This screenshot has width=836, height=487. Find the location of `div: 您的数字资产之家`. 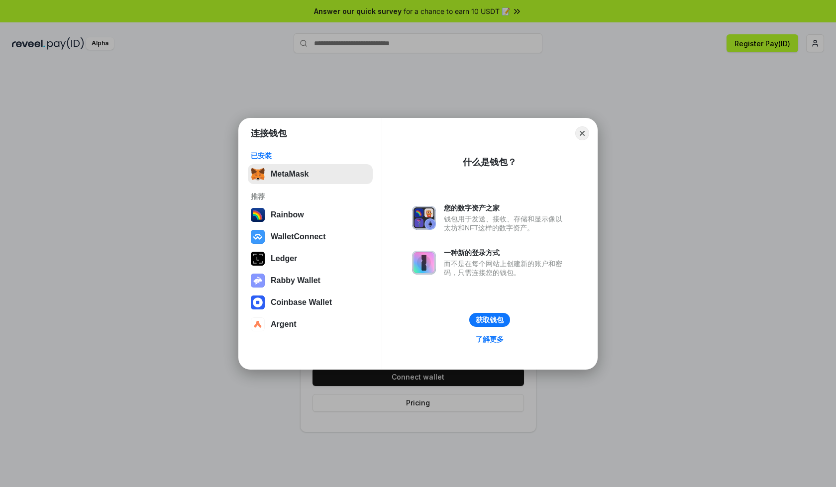

div: 您的数字资产之家 is located at coordinates (505, 208).